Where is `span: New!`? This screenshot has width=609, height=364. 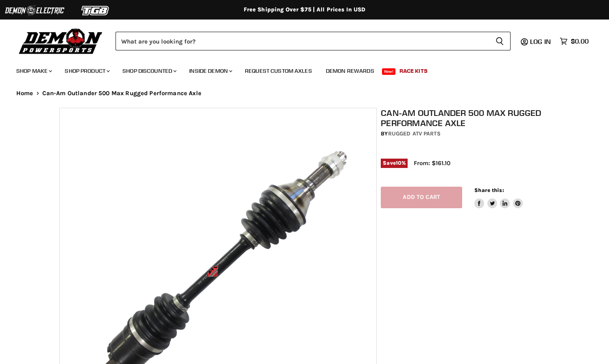
span: New! is located at coordinates (389, 71).